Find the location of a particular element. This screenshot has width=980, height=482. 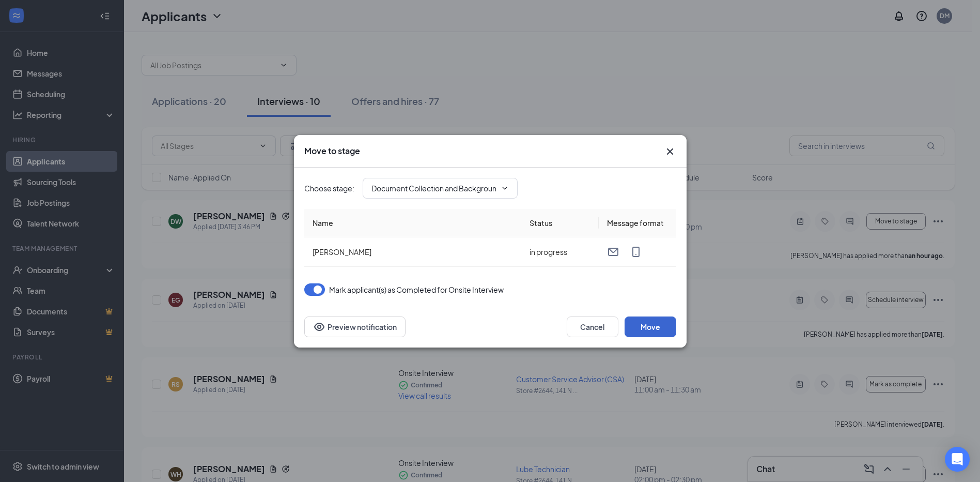

h3: Move to stage is located at coordinates (332, 151).